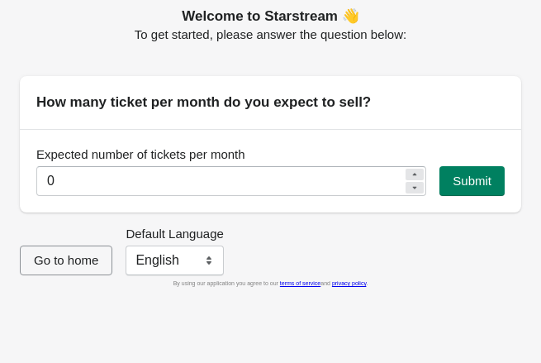  What do you see at coordinates (300, 282) in the screenshot?
I see `a: terms of service` at bounding box center [300, 282].